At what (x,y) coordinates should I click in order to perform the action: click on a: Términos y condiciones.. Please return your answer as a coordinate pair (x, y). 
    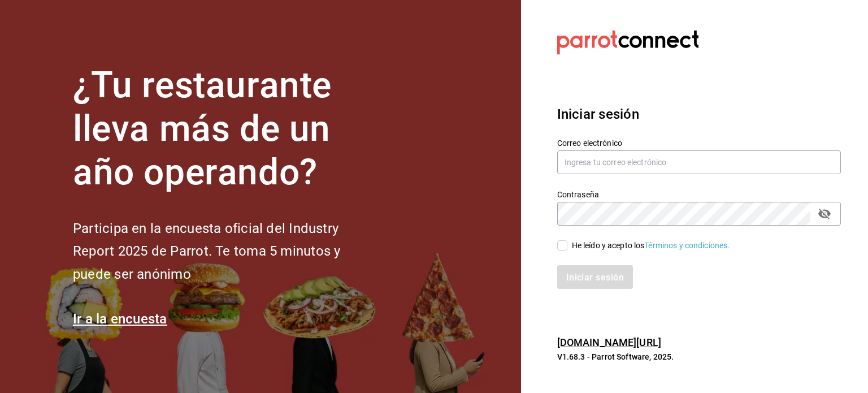
    Looking at the image, I should click on (687, 245).